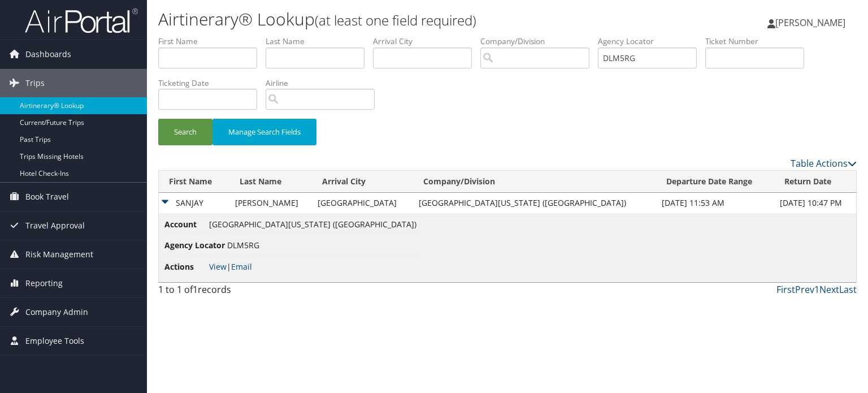  I want to click on a: Prev, so click(804, 289).